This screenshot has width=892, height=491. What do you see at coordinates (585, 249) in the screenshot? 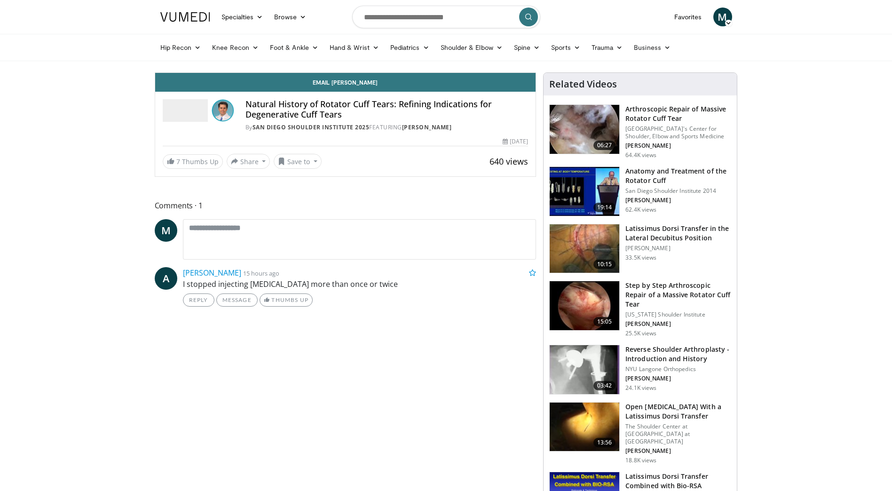
I see `img: 38501_0000_3.png.150x105_q85_crop-smart_upscale.jpg` at bounding box center [585, 249].